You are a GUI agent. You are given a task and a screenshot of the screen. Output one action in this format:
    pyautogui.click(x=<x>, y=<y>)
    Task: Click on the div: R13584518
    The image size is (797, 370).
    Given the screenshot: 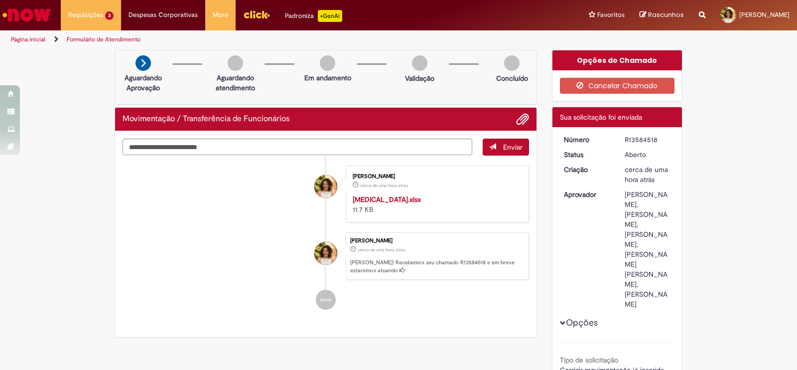 What is the action you would take?
    pyautogui.click(x=648, y=139)
    